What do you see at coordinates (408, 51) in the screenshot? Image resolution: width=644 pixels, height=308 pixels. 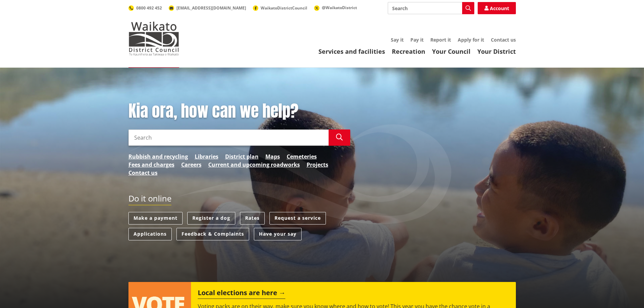 I see `a: Recreation` at bounding box center [408, 51].